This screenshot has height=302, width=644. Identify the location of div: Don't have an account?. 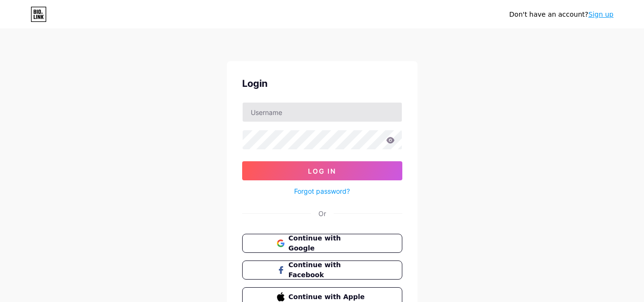
(561, 14).